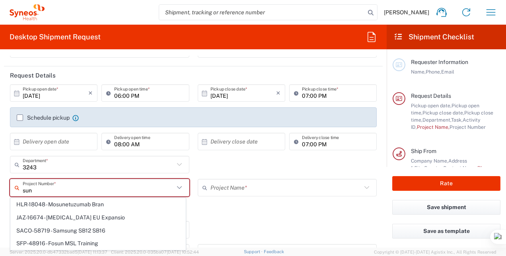  What do you see at coordinates (99, 200) in the screenshot?
I see `div: This field is required` at bounding box center [99, 200].